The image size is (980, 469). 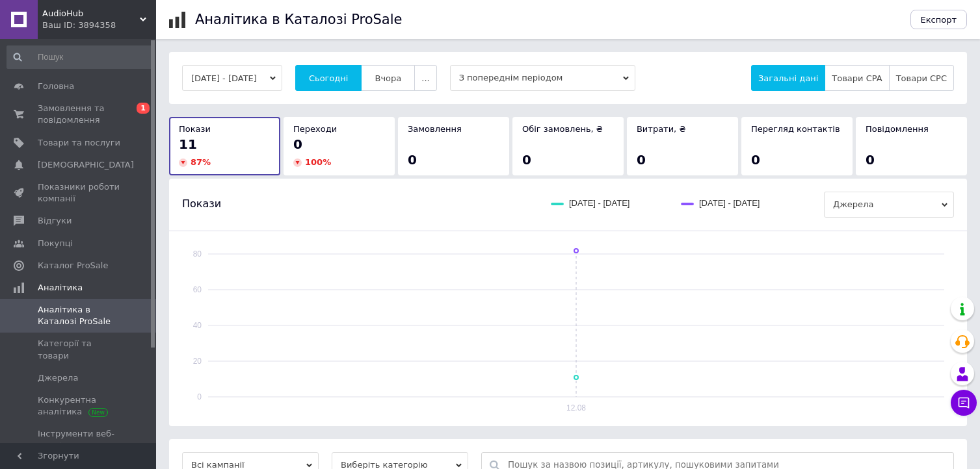 I want to click on span: 87 %, so click(x=201, y=162).